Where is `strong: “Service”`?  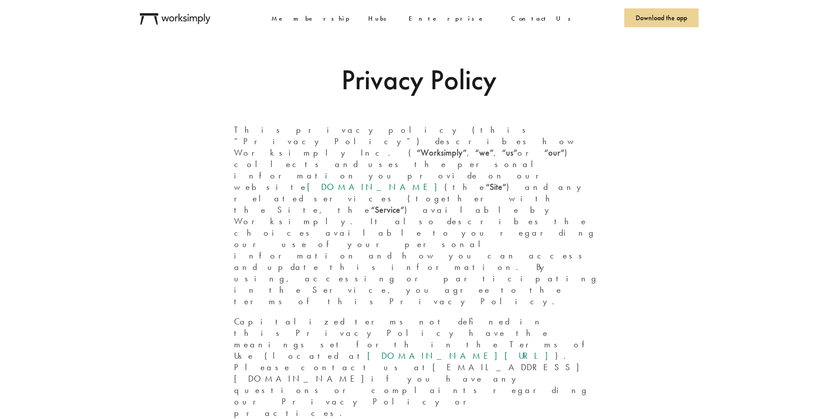
strong: “Service” is located at coordinates (388, 210).